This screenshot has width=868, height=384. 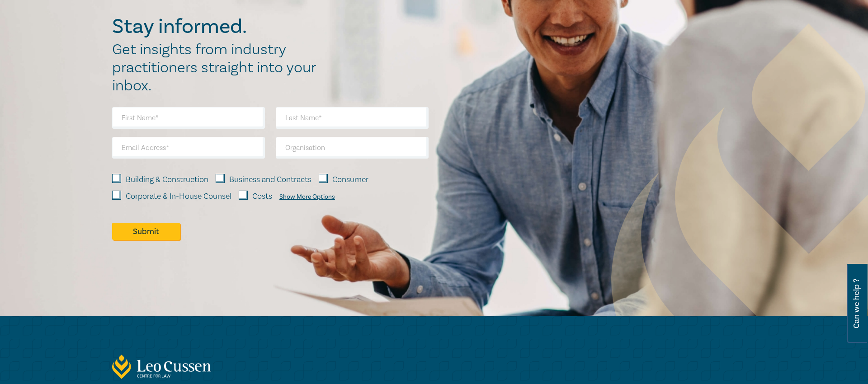 I want to click on input: First Name*, so click(x=189, y=118).